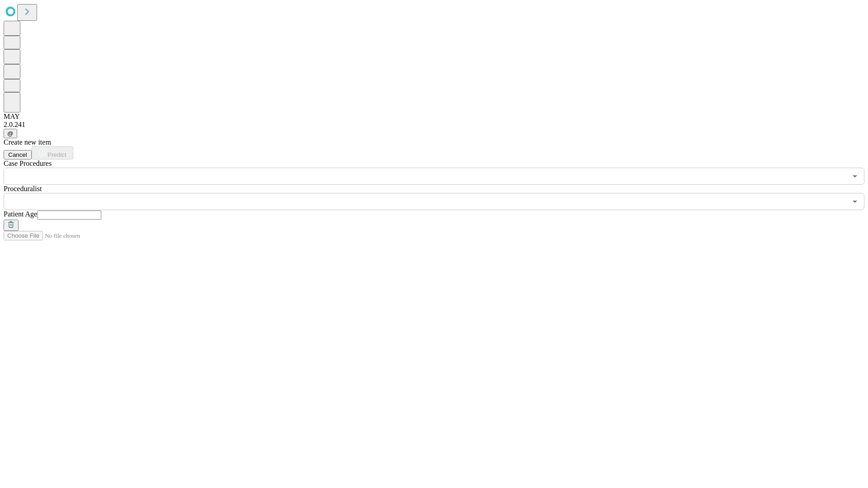  I want to click on span: Proceduralist, so click(22, 189).